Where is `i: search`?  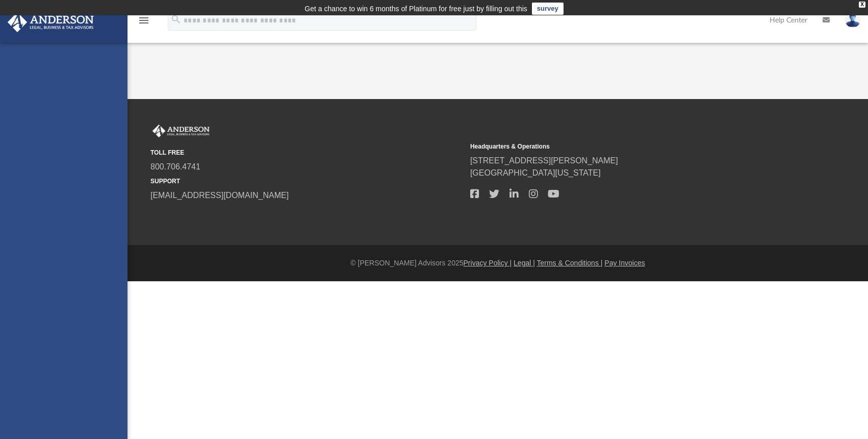 i: search is located at coordinates (176, 19).